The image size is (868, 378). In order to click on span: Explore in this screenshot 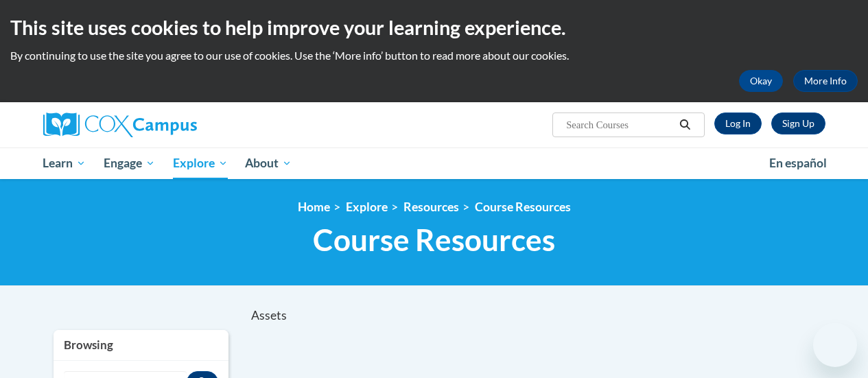, I will do `click(200, 163)`.